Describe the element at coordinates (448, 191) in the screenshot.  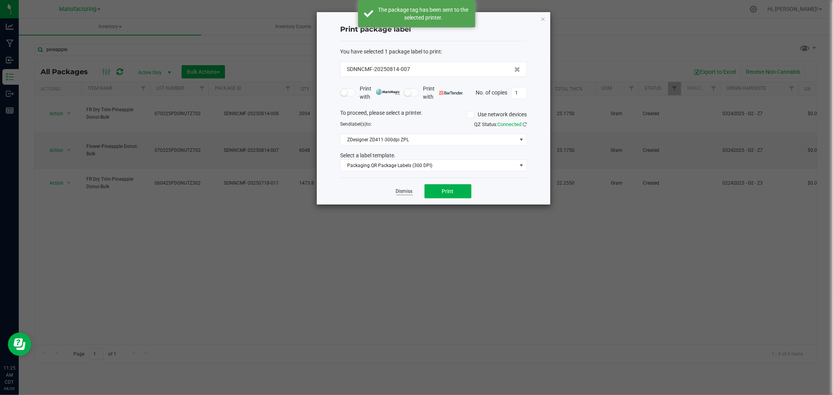
I see `span: Print` at that location.